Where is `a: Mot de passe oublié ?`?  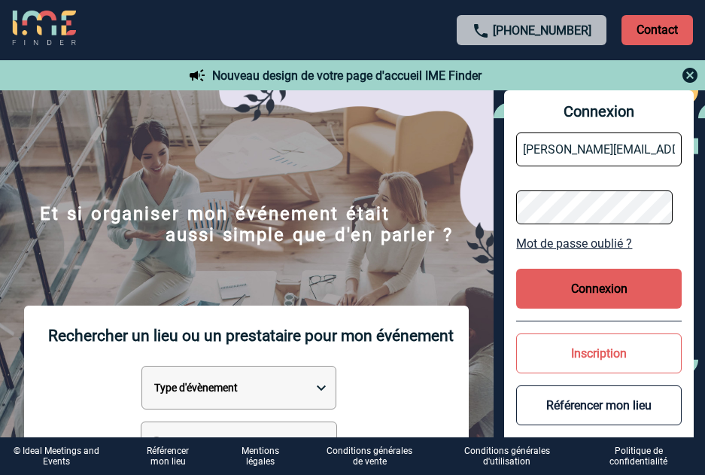 a: Mot de passe oublié ? is located at coordinates (599, 243).